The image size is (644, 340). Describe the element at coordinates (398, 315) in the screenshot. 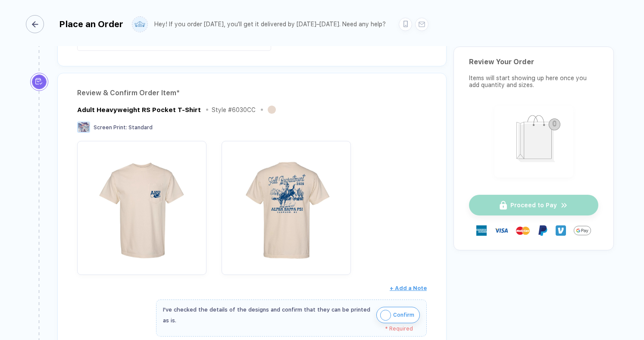

I see `button: iconConfirm` at that location.